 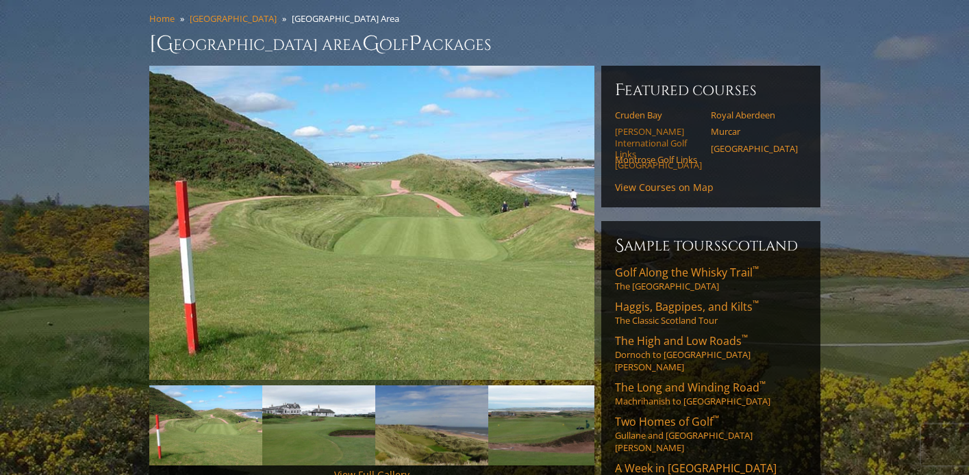 What do you see at coordinates (370, 44) in the screenshot?
I see `span: G` at bounding box center [370, 44].